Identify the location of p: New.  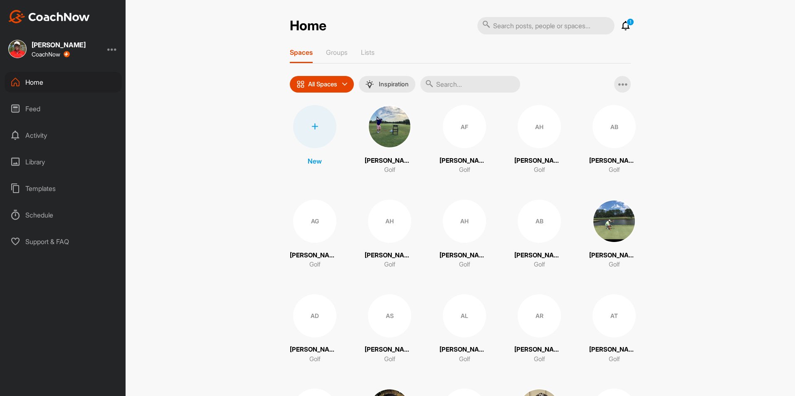
(315, 161).